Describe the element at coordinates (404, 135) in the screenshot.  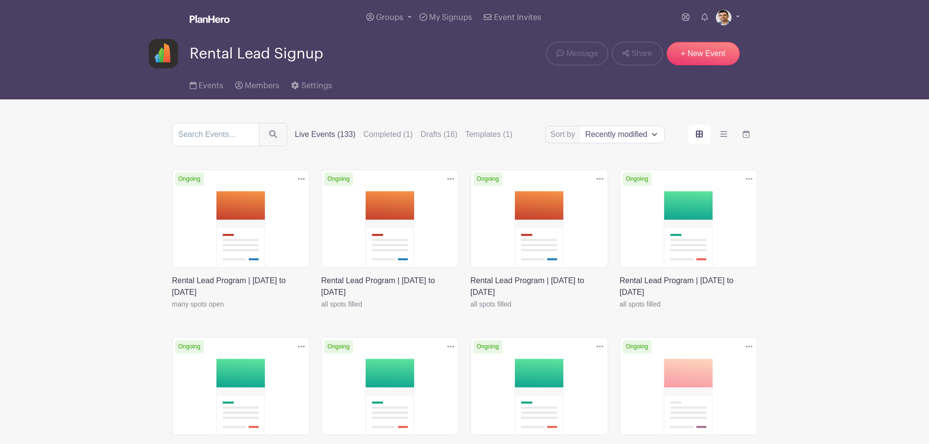
I see `div: filters` at that location.